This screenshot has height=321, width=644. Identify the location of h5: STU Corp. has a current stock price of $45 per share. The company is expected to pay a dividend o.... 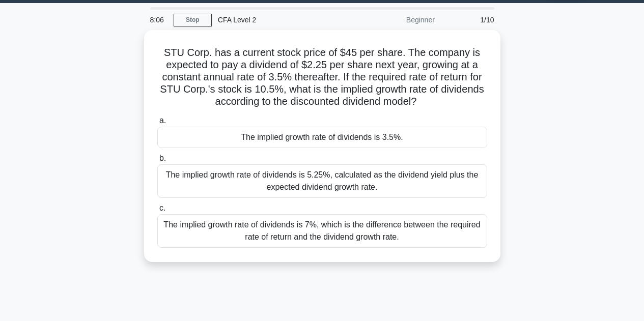
(322, 77).